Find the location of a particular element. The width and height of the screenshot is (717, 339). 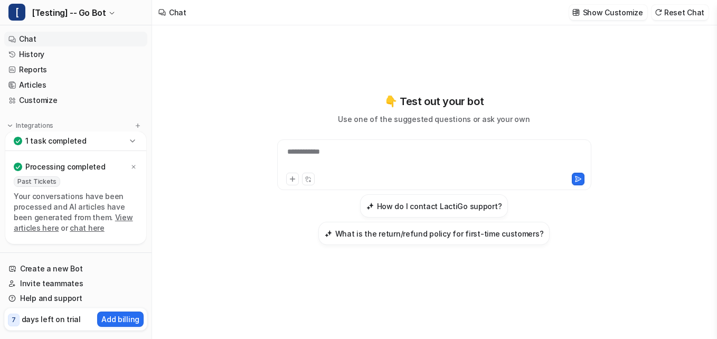

a: View articles here is located at coordinates (73, 222).